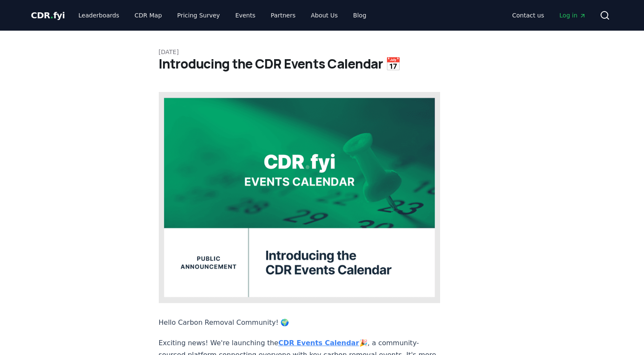  What do you see at coordinates (148, 15) in the screenshot?
I see `a: CDR Map` at bounding box center [148, 15].